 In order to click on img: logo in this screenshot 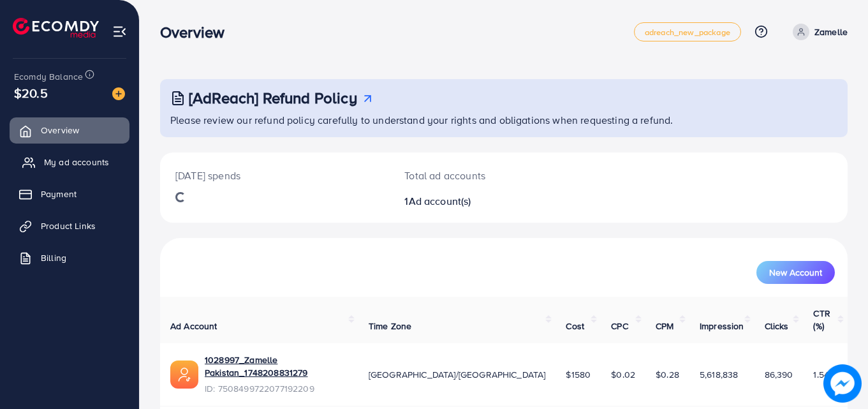, I will do `click(55, 27)`.